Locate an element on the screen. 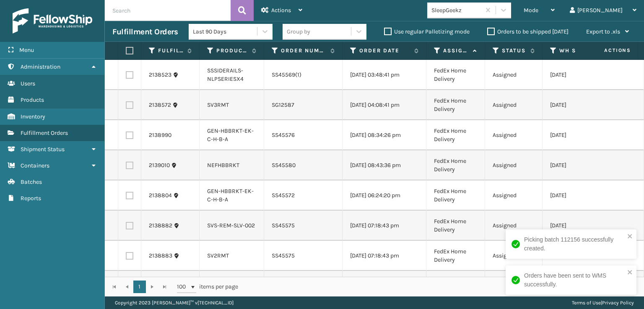 This screenshot has height=309, width=644. div: Picking batch 112156 successfully created. is located at coordinates (574, 244).